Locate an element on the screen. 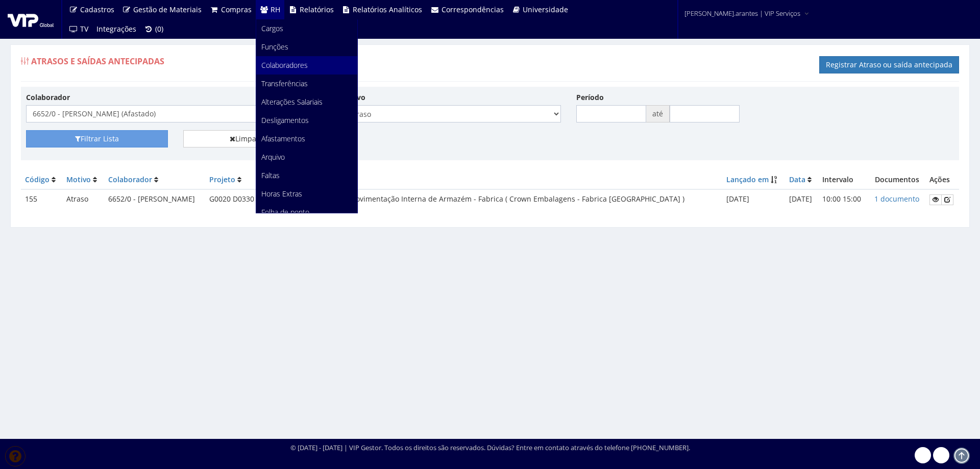  a: TV is located at coordinates (79, 29).